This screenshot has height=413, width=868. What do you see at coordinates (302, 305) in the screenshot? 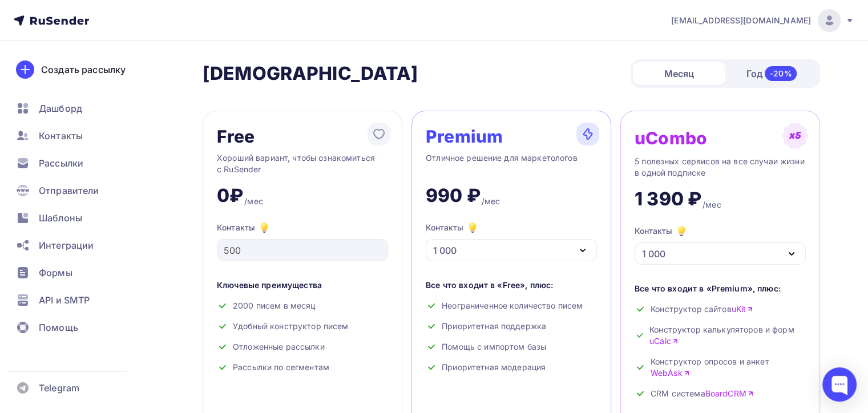
I see `div: 2000 писем в месяц` at bounding box center [302, 305].